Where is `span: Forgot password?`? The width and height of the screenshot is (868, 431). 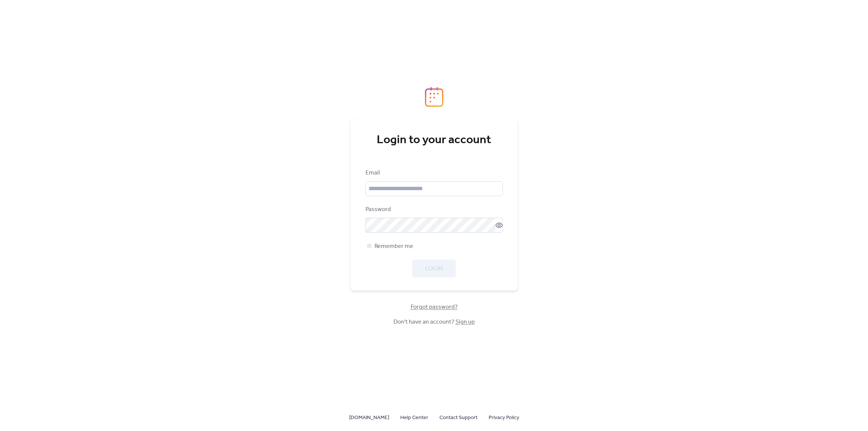
span: Forgot password? is located at coordinates (434, 307).